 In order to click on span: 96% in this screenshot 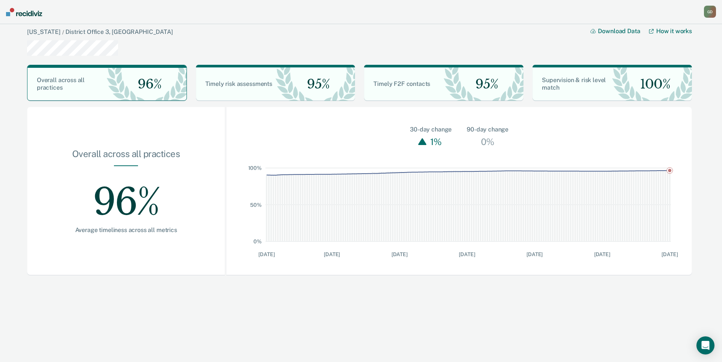, I will do `click(146, 84)`.